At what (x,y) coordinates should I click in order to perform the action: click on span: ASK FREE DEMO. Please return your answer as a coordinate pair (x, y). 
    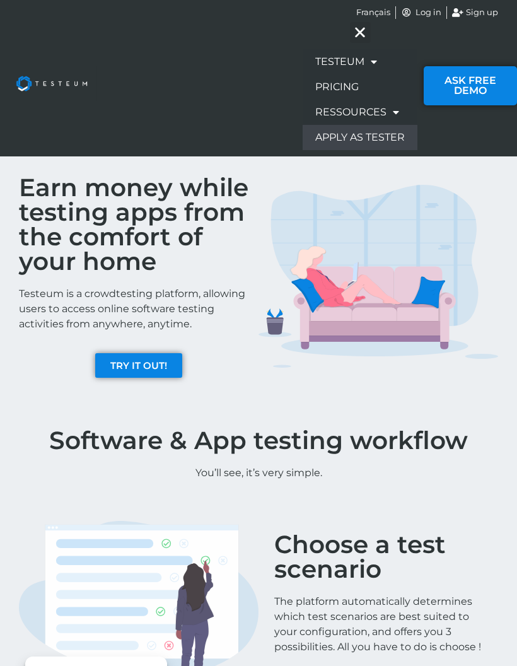
    Looking at the image, I should click on (470, 86).